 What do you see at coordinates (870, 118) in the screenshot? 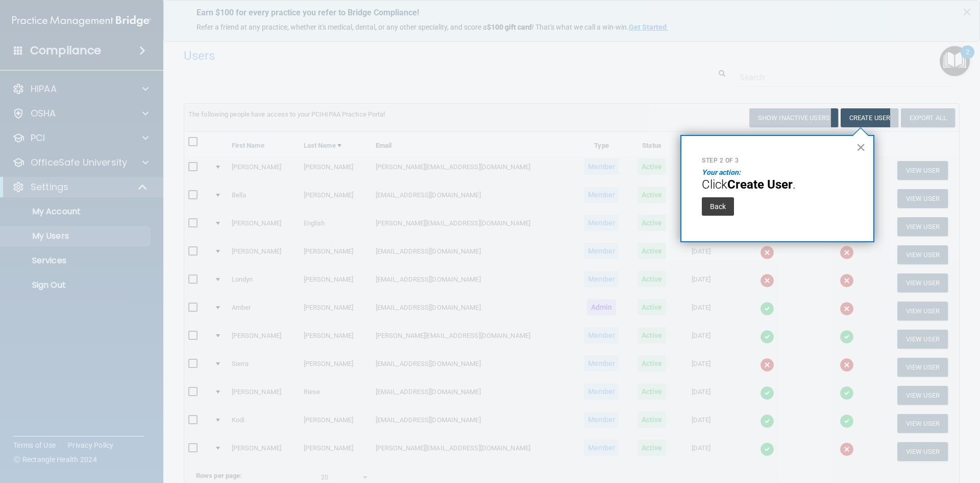
I see `button: Create User` at bounding box center [870, 118].